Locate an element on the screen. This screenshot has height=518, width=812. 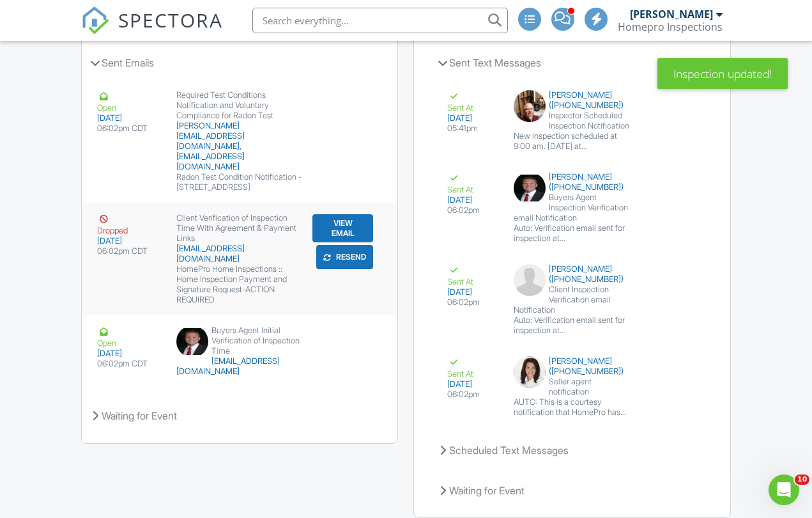
div: Sent Text Messages is located at coordinates (572, 63).